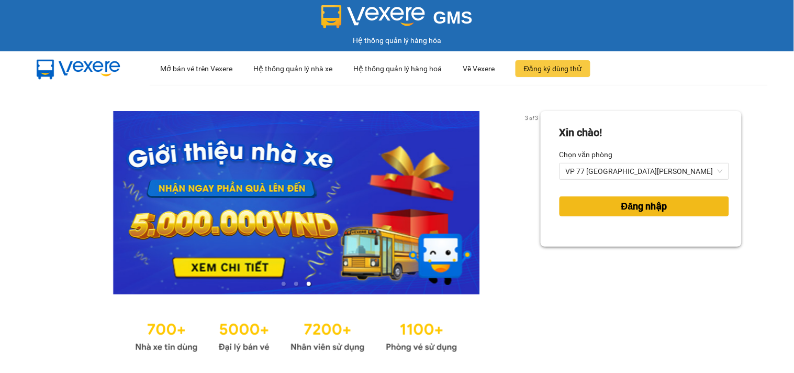 This screenshot has width=794, height=373. Describe the element at coordinates (397, 20) in the screenshot. I see `a: GMS` at that location.